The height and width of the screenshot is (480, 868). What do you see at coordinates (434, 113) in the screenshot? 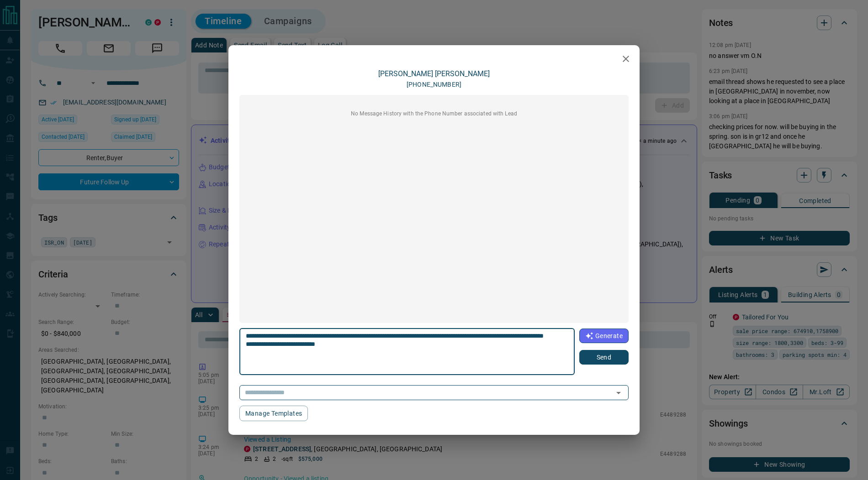
I see `p: No Message History with the Phone Number associated with Lead` at bounding box center [434, 113].